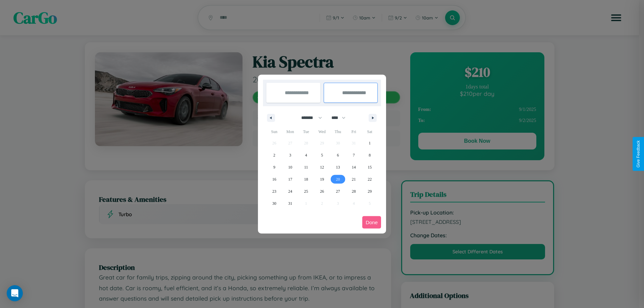 Image resolution: width=644 pixels, height=308 pixels. What do you see at coordinates (275, 203) in the screenshot?
I see `span: 30` at bounding box center [275, 203].